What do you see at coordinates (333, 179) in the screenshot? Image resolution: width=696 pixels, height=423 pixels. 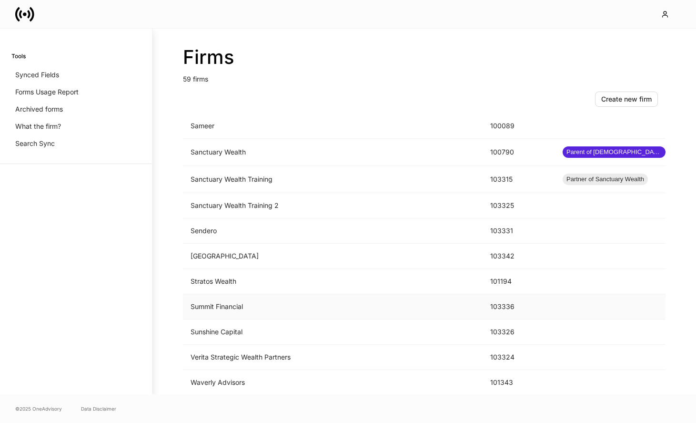 I see `td: Sanctuary Wealth Training` at bounding box center [333, 179].